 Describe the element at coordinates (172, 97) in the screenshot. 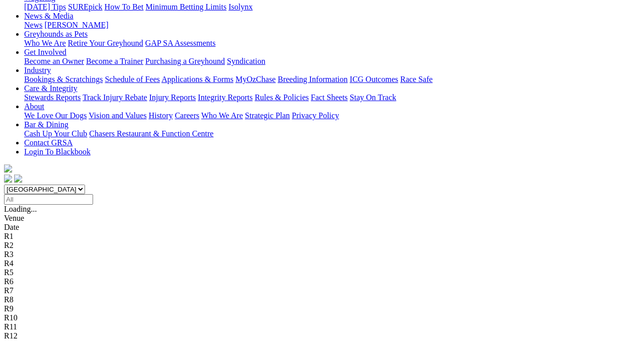

I see `a: Injury Reports` at that location.